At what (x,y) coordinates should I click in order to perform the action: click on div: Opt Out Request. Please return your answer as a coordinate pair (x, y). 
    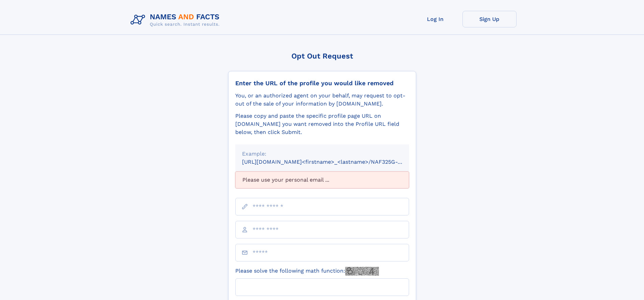
    Looking at the image, I should click on (322, 55).